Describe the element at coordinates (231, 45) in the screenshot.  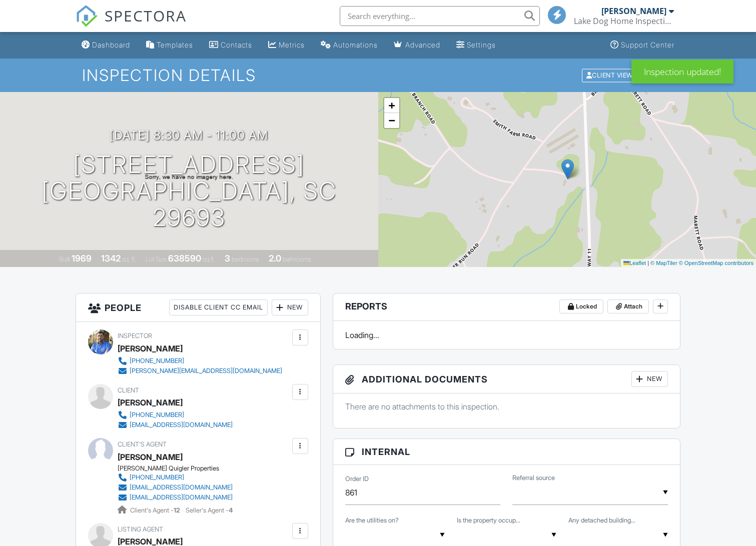
I see `a: Contacts` at that location.